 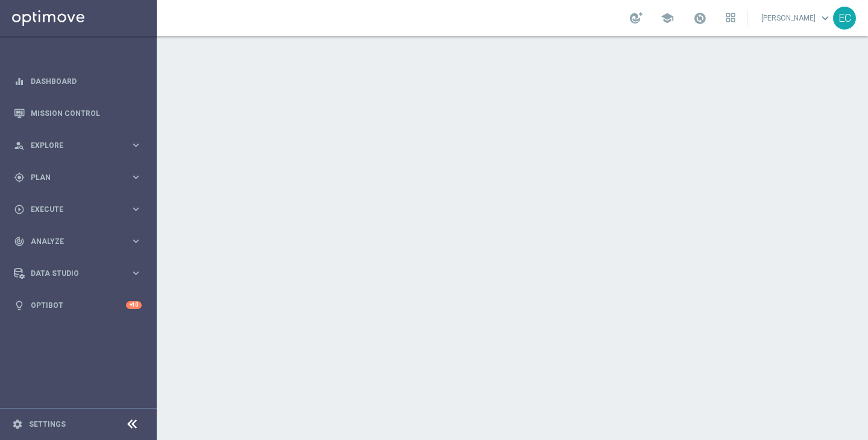 I want to click on span: Explore, so click(x=81, y=145).